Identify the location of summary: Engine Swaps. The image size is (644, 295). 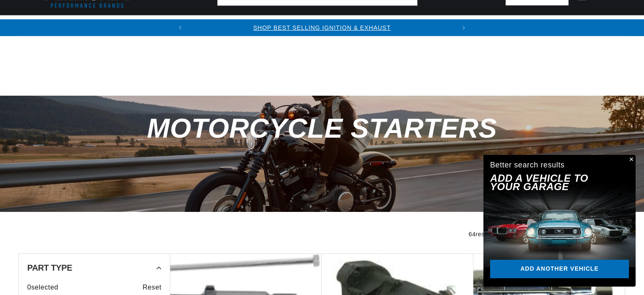
(400, 25).